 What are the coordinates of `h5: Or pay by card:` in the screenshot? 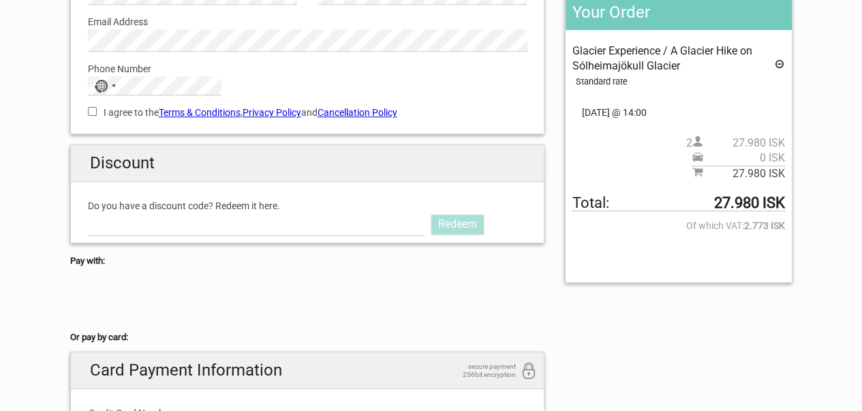 It's located at (307, 337).